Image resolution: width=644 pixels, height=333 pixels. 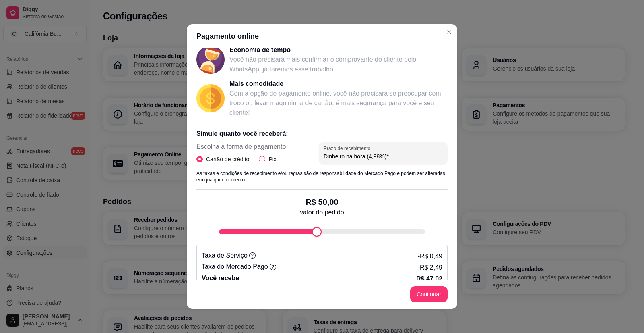 I want to click on p: Você não precisará mais confirmar o comprovante do cliente pelo WhatsApp, já faremos esse trabalho!, so click(x=339, y=65).